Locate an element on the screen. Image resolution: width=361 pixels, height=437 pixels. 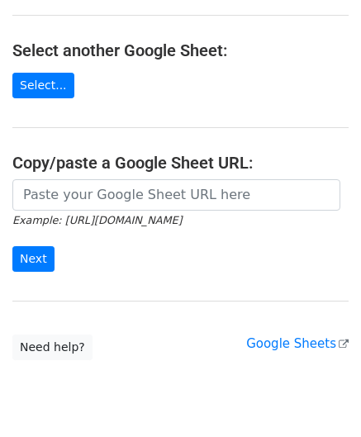
h4: Copy/paste a Google Sheet URL: is located at coordinates (180, 163).